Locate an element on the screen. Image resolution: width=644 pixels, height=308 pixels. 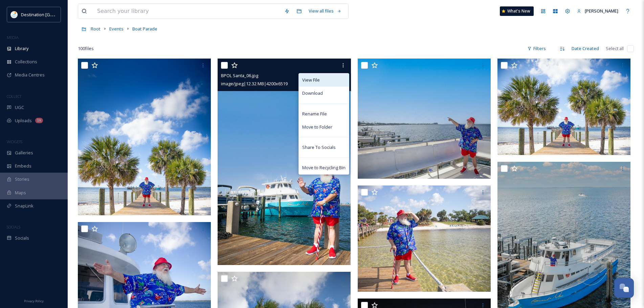
img: BPOL Santa_02.jpg is located at coordinates (564, 106).